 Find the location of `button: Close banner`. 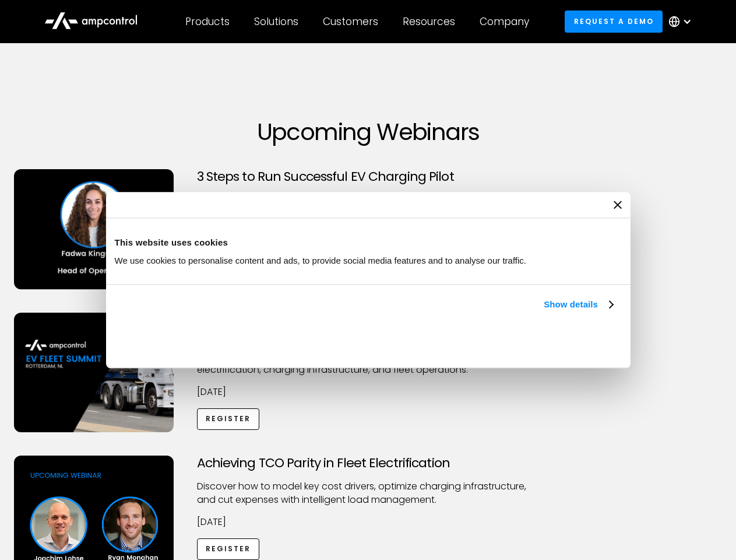

button: Close banner is located at coordinates (618, 205).